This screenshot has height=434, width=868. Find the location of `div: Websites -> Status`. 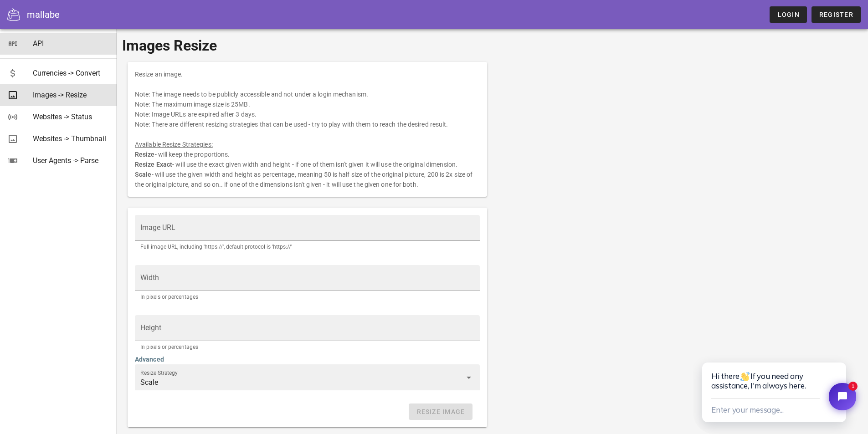

div: Websites -> Status is located at coordinates (71, 117).